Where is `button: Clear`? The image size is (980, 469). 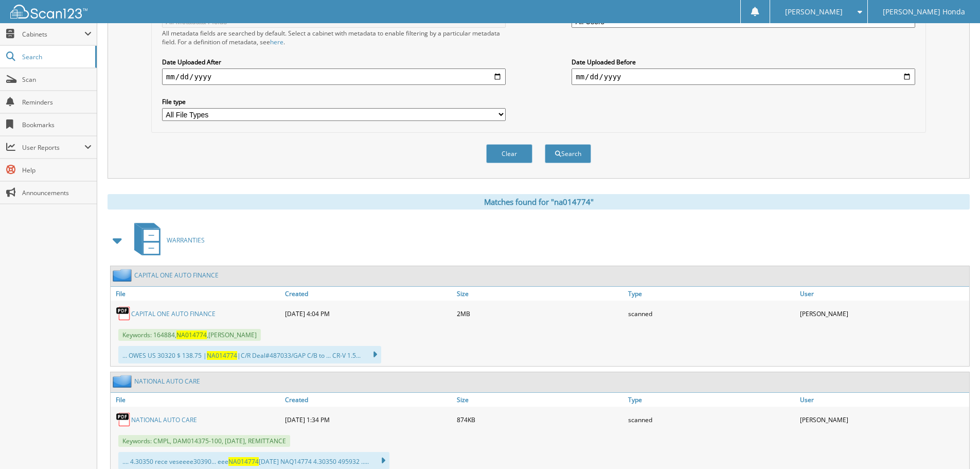 button: Clear is located at coordinates (509, 153).